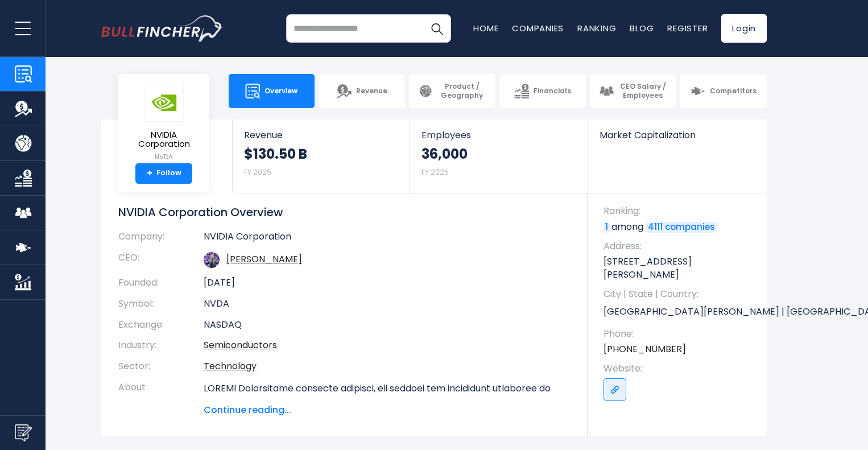 Image resolution: width=868 pixels, height=450 pixels. I want to click on a: Blog, so click(642, 28).